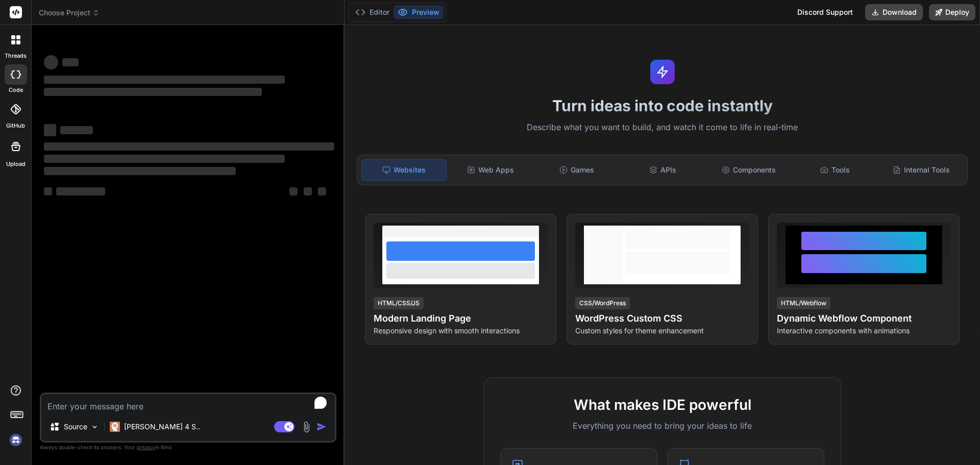  Describe the element at coordinates (16, 90) in the screenshot. I see `label: code` at that location.